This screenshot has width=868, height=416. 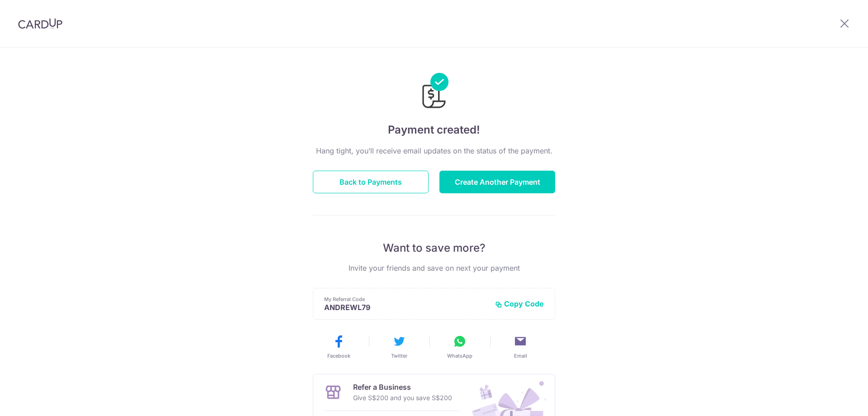 I want to click on button: Facebook, so click(x=339, y=347).